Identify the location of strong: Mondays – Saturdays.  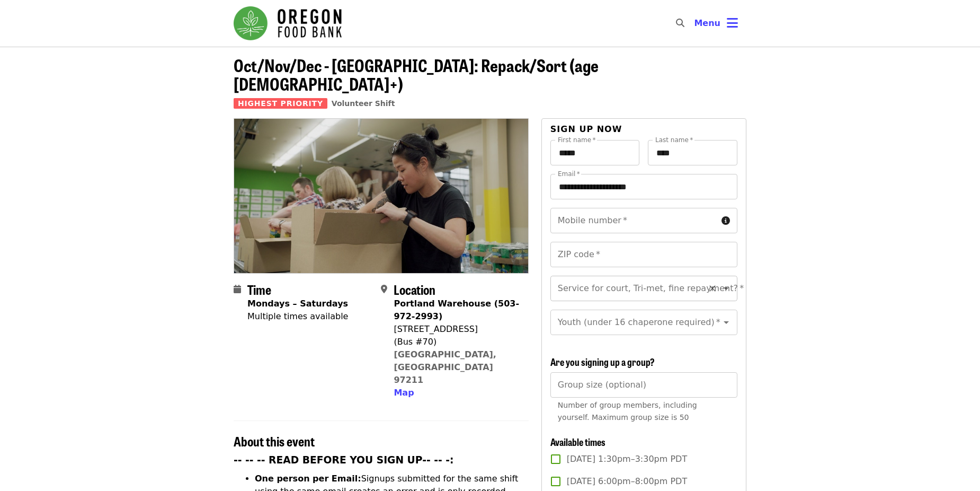
(298, 303).